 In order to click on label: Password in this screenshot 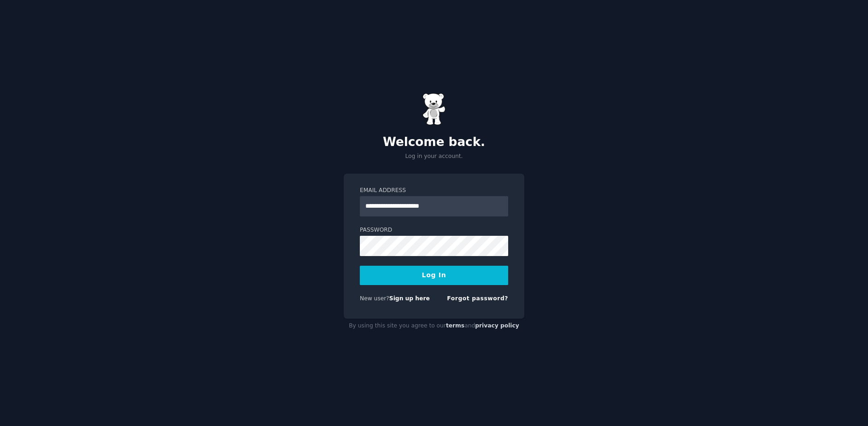, I will do `click(434, 230)`.